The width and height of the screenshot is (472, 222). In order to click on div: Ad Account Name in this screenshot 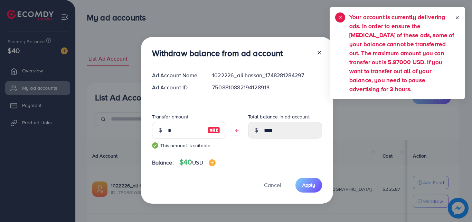, I will do `click(177, 75)`.